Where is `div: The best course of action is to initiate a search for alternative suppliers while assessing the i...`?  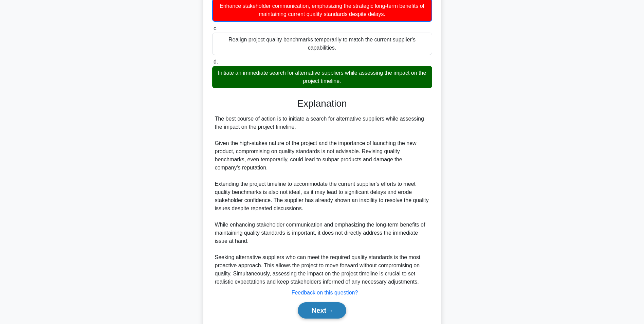 div: The best course of action is to initiate a search for alternative suppliers while assessing the i... is located at coordinates (322, 200).